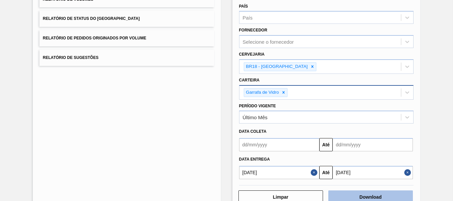  What do you see at coordinates (253, 30) in the screenshot?
I see `label: Fornecedor` at bounding box center [253, 30].